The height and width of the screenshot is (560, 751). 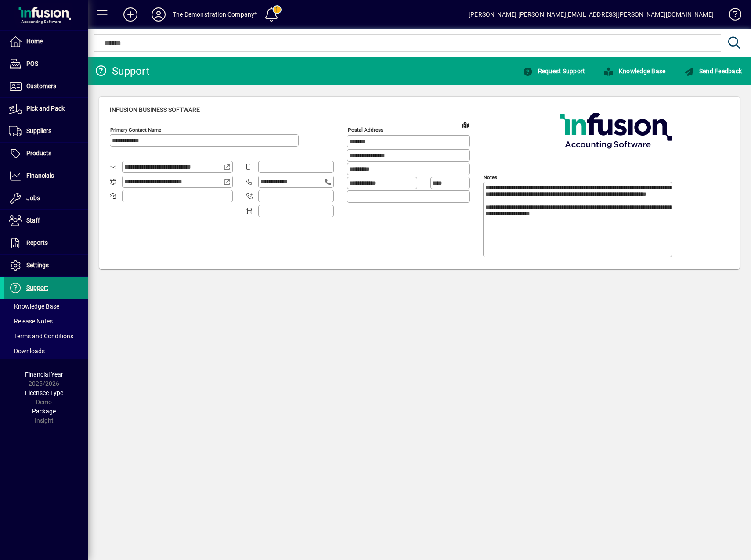 What do you see at coordinates (33, 220) in the screenshot?
I see `span: Staff` at bounding box center [33, 220].